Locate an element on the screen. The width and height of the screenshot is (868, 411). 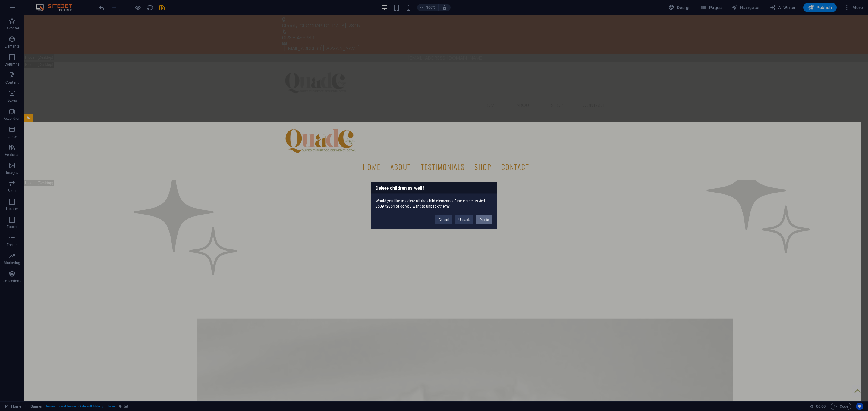
span: 0123 - 456789 is located at coordinates (274, 23).